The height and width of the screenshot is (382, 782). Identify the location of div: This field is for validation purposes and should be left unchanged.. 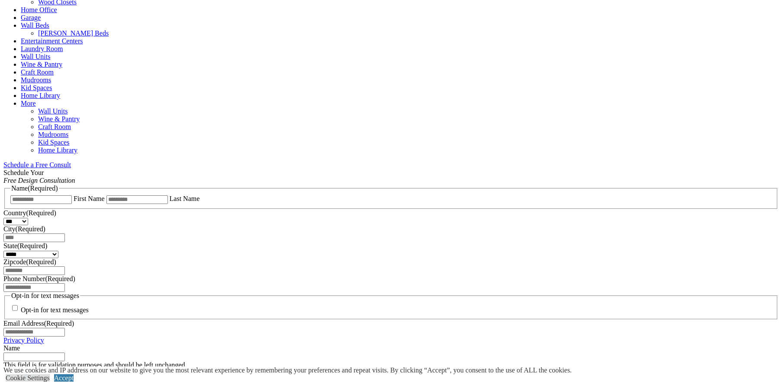
(391, 365).